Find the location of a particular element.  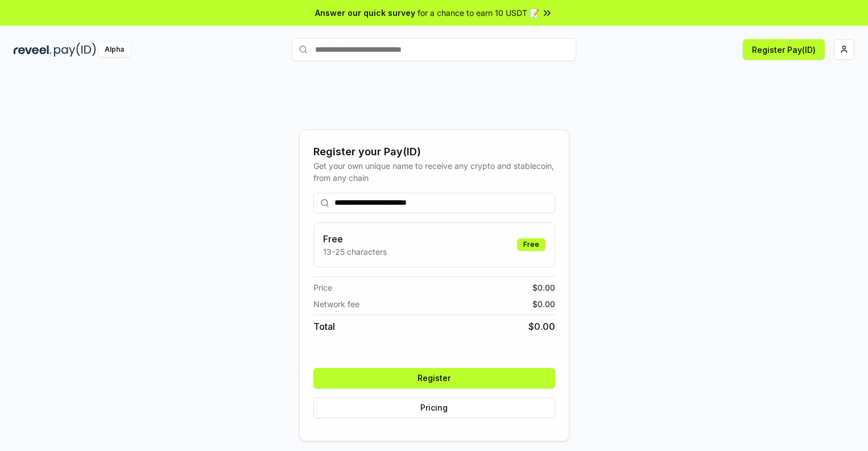

img: pay_id is located at coordinates (75, 49).